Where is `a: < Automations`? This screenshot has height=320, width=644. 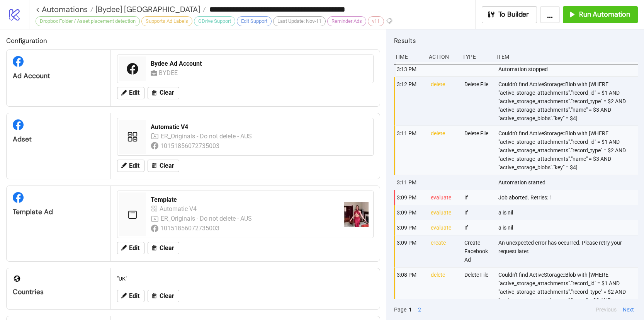 a: < Automations is located at coordinates (65, 9).